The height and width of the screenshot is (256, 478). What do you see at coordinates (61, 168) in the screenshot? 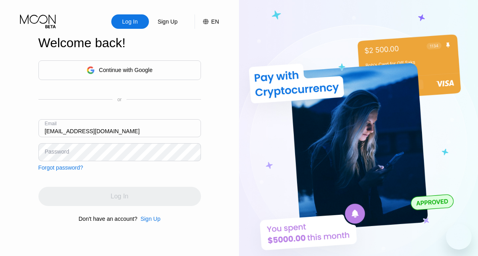
I see `div: Forgot password?` at bounding box center [61, 168].